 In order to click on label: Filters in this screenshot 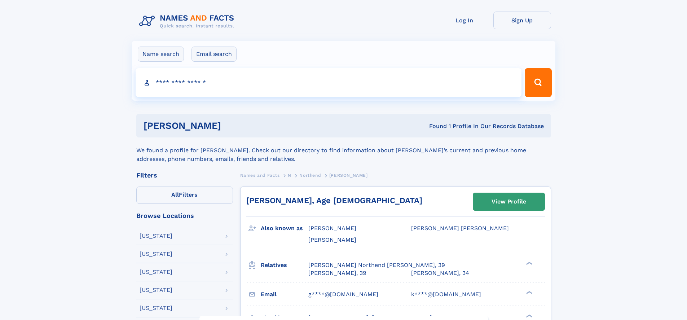, I will do `click(185, 195)`.